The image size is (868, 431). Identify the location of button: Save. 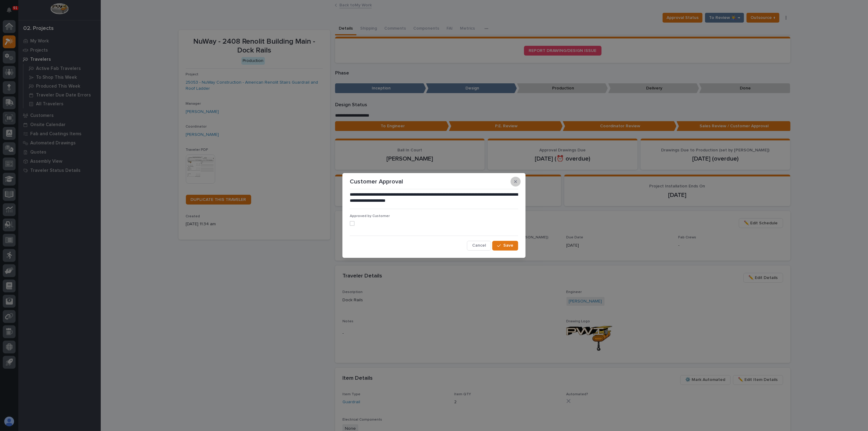
(505, 246).